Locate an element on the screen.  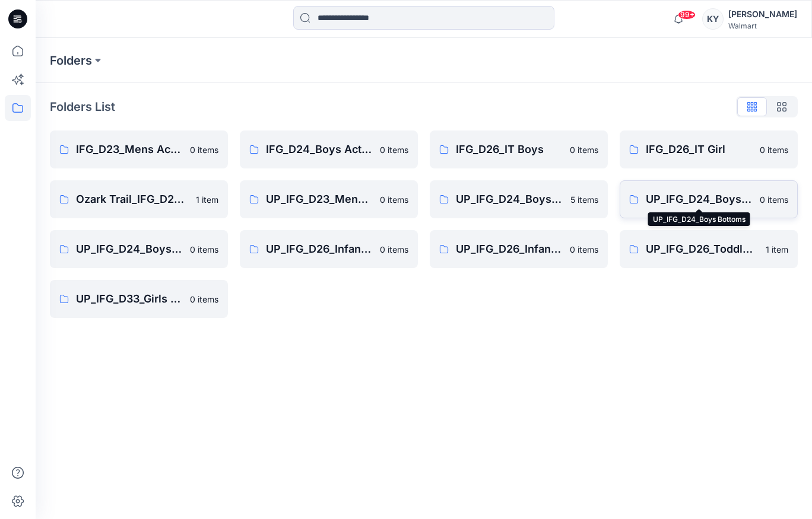
p: UP_IFG_D24_Boys Active is located at coordinates (509, 199).